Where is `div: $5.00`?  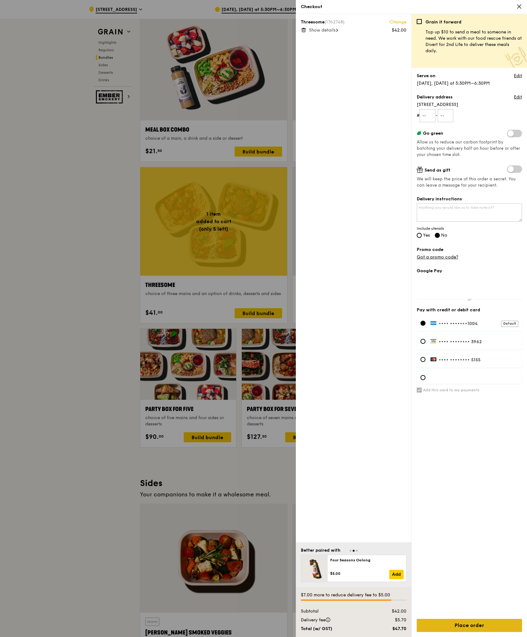 div: $5.00 is located at coordinates (360, 573).